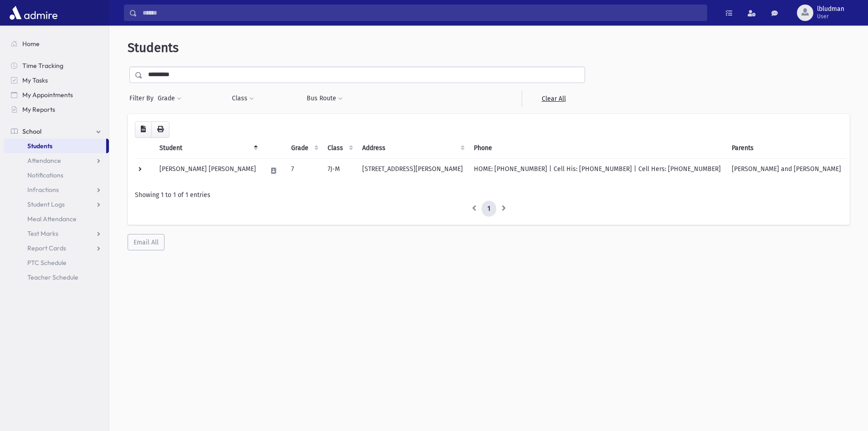 The height and width of the screenshot is (431, 868). I want to click on a: Notifications, so click(56, 175).